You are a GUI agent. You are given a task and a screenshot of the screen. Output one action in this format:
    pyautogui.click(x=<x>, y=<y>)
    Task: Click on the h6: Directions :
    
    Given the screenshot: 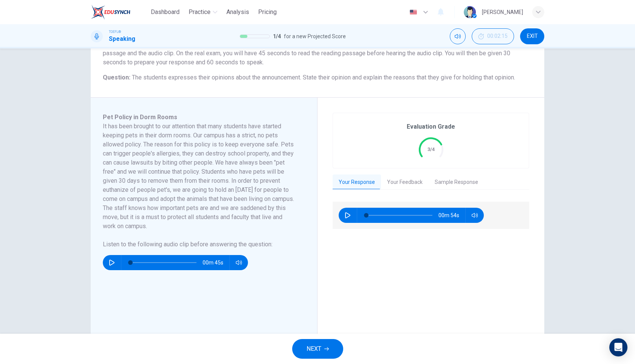 What is the action you would take?
    pyautogui.click(x=318, y=54)
    